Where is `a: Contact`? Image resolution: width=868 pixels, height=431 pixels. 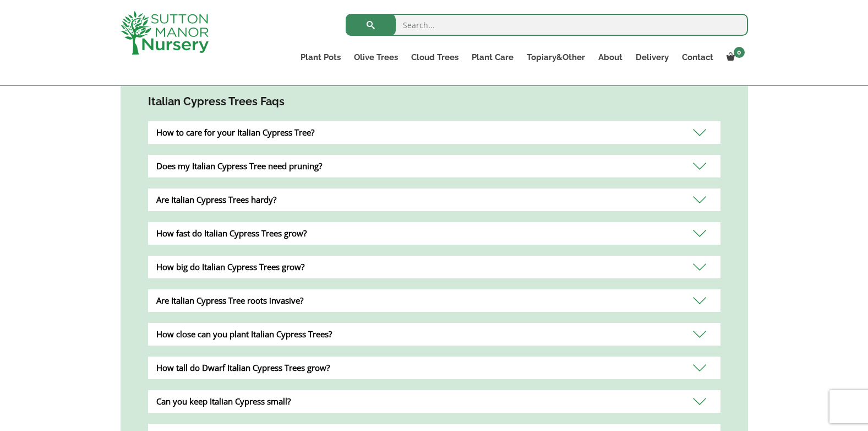
a: Contact is located at coordinates (698, 58).